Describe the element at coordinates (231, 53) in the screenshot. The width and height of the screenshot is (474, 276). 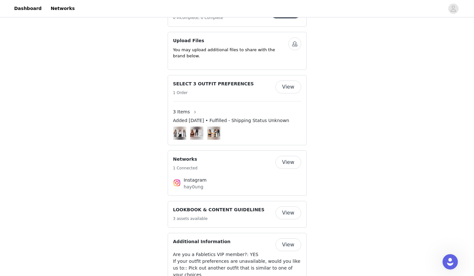
I see `p: You may upload additional files to share with the brand below.` at that location.